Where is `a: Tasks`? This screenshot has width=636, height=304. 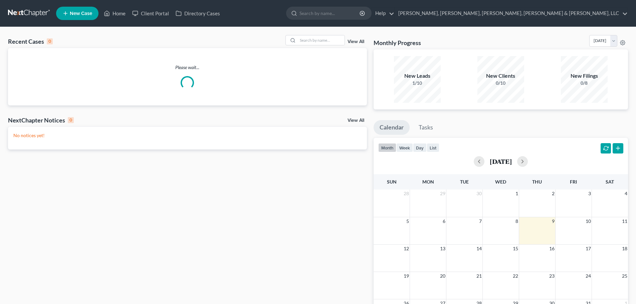
a: Tasks is located at coordinates (426, 128).